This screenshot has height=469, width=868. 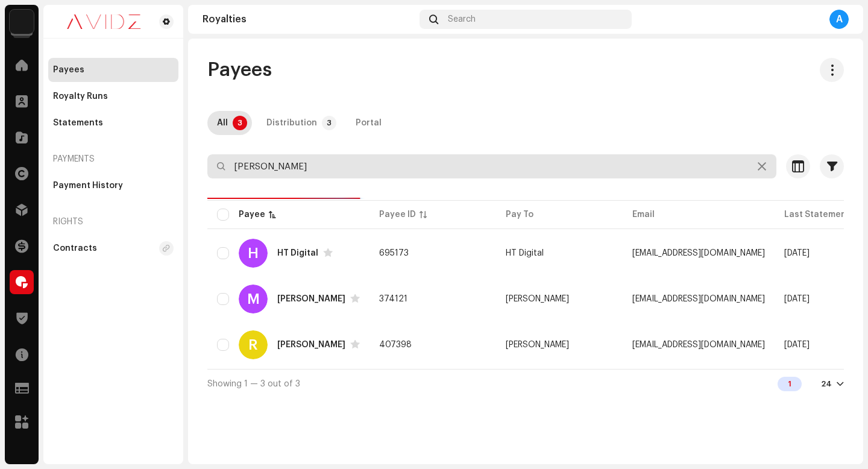 I want to click on div: Last Statement, so click(x=817, y=215).